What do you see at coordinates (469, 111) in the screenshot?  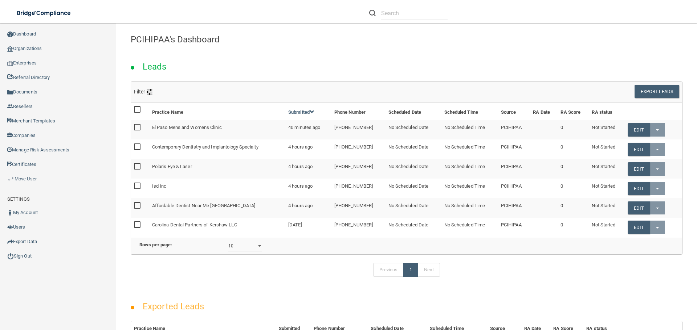 I see `th: Scheduled Time` at bounding box center [469, 111].